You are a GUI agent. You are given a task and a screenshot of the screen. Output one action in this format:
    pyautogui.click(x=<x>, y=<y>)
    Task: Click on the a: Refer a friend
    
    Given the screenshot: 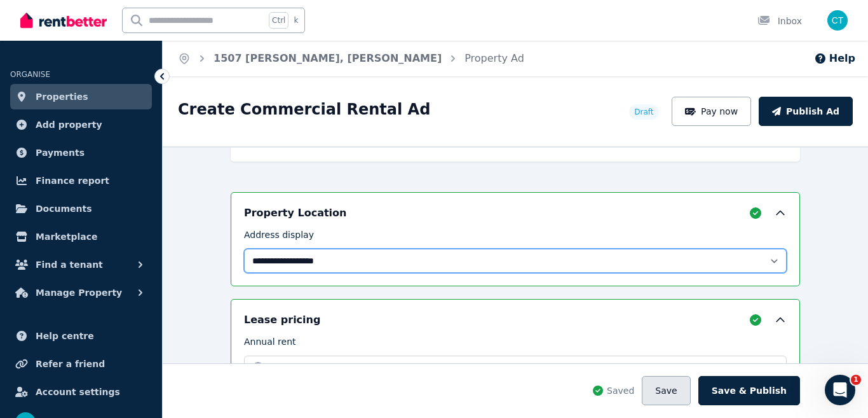 What is the action you would take?
    pyautogui.click(x=81, y=363)
    